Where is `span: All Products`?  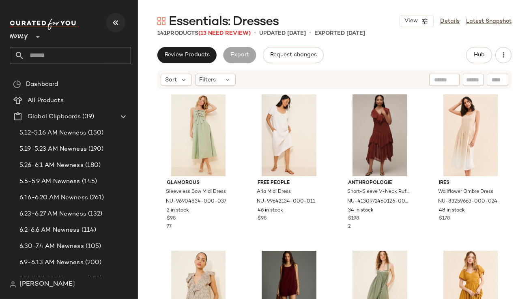 span: All Products is located at coordinates (45, 101).